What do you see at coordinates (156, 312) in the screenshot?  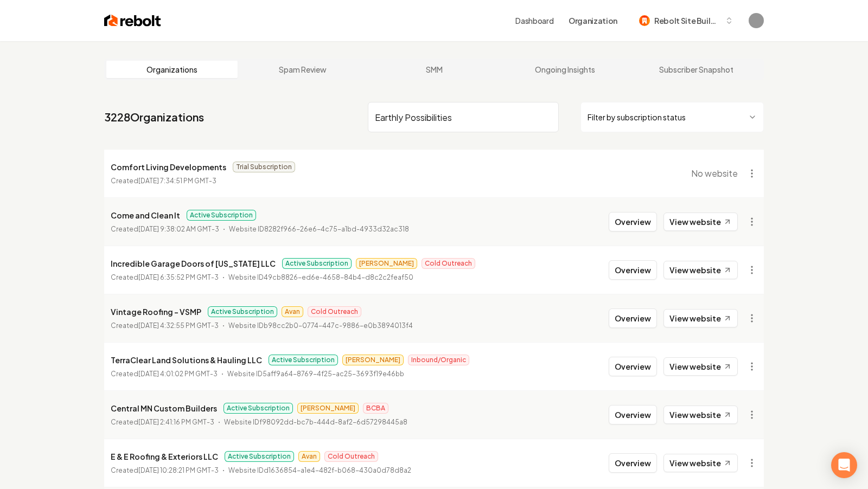 I see `p: Vintage Roofing - VSMP` at bounding box center [156, 312].